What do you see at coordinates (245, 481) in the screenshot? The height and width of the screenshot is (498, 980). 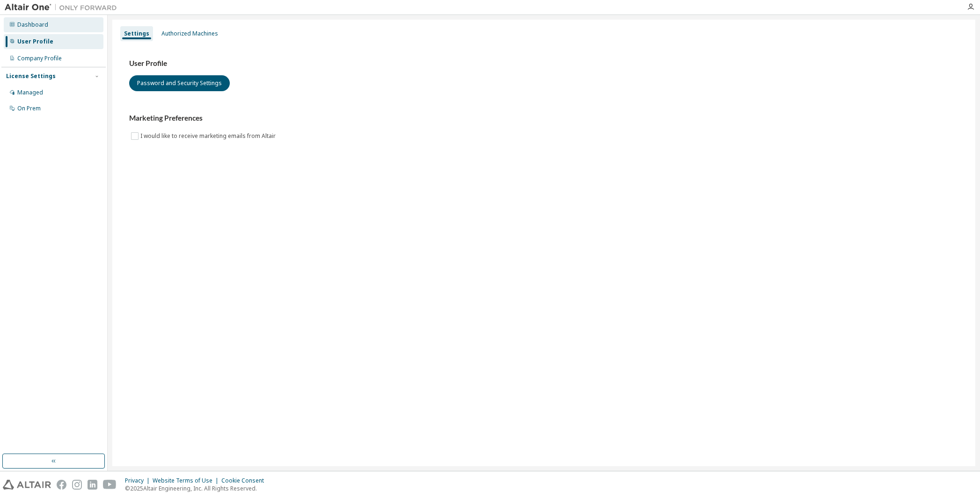 I see `div: Cookie Consent` at bounding box center [245, 481].